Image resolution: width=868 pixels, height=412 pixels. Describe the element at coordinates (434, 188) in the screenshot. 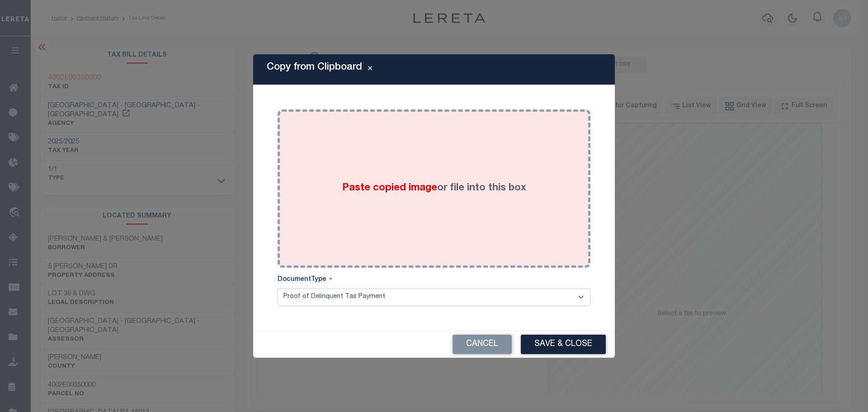

I see `label: or file into this box` at that location.